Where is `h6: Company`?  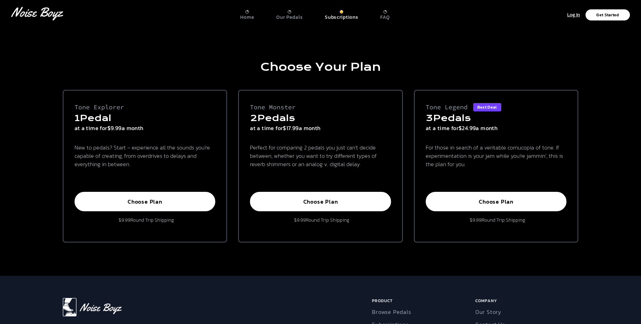
h6: Company is located at coordinates (526, 302).